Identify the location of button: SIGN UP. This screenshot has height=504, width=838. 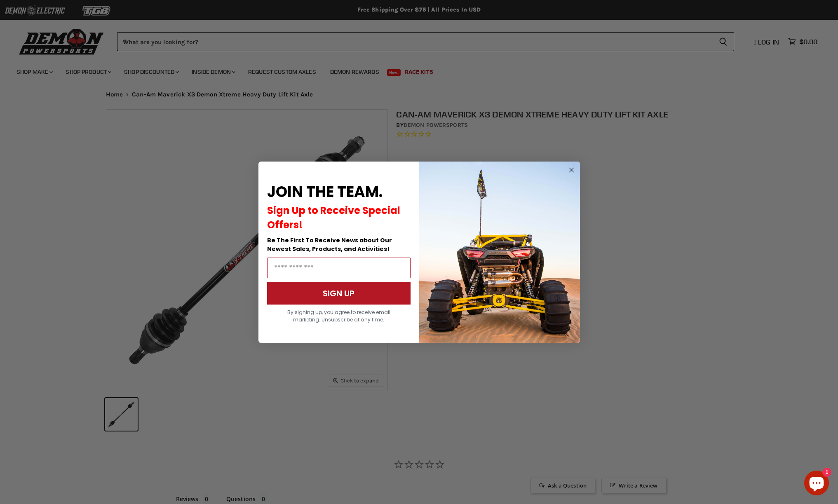
(339, 294).